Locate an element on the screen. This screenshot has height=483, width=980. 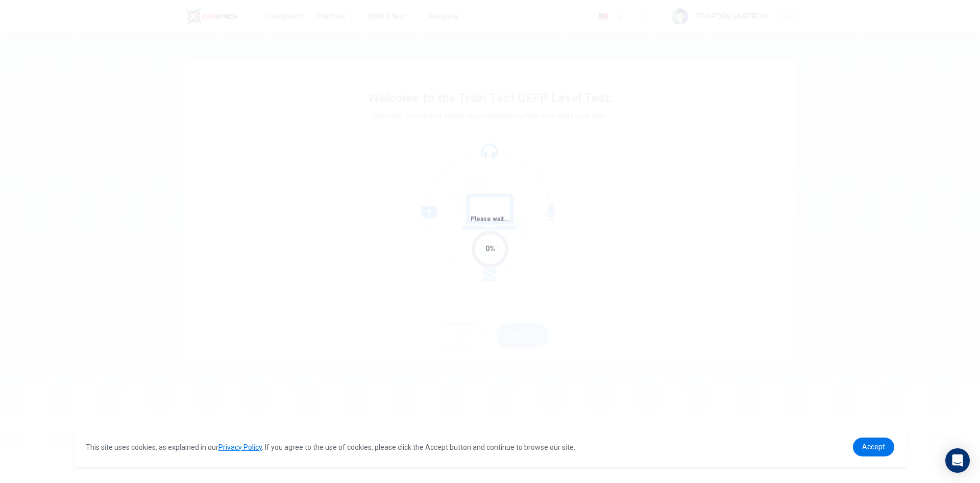
span: Please wait... is located at coordinates (490, 219).